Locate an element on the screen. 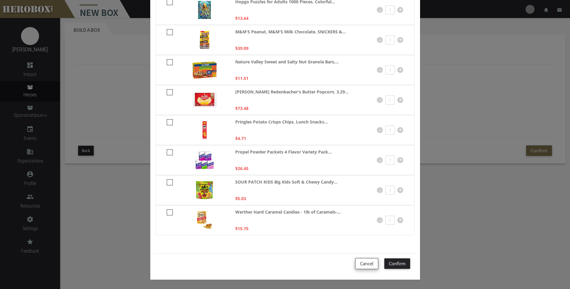 The height and width of the screenshot is (289, 570). p: $26.45 is located at coordinates (242, 168).